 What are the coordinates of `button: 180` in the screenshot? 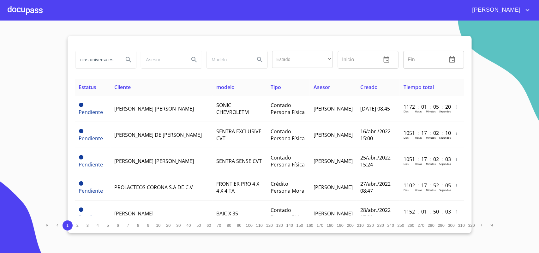 It's located at (331, 226).